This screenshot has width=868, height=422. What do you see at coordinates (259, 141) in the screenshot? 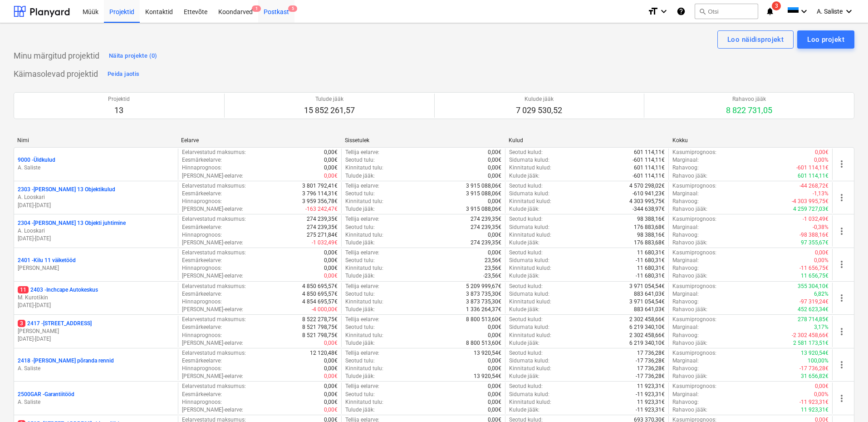
I see `div: Eelarve` at bounding box center [259, 141].